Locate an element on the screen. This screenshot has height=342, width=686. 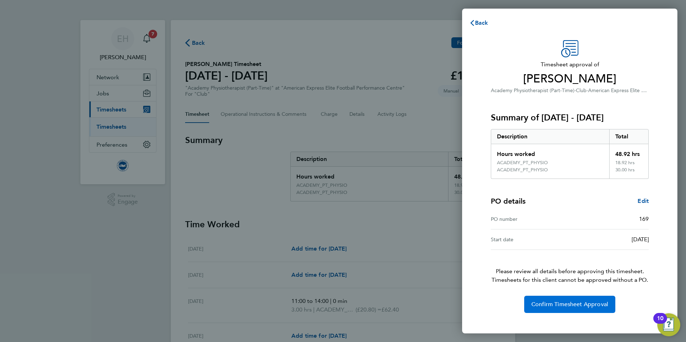
h4: PO details is located at coordinates (508, 201).